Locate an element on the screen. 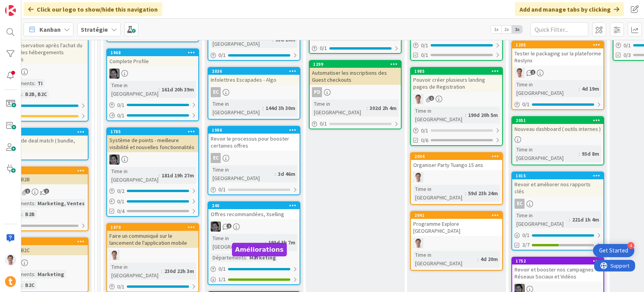 This screenshot has width=644, height=292. div: 246Offres recommandées, Xselling is located at coordinates (254, 211).